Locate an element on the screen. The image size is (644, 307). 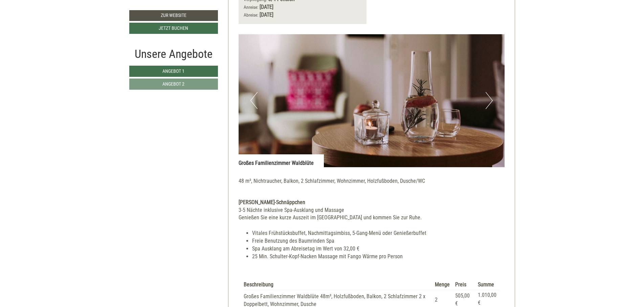
span: Angebot 1 is located at coordinates (173, 71).